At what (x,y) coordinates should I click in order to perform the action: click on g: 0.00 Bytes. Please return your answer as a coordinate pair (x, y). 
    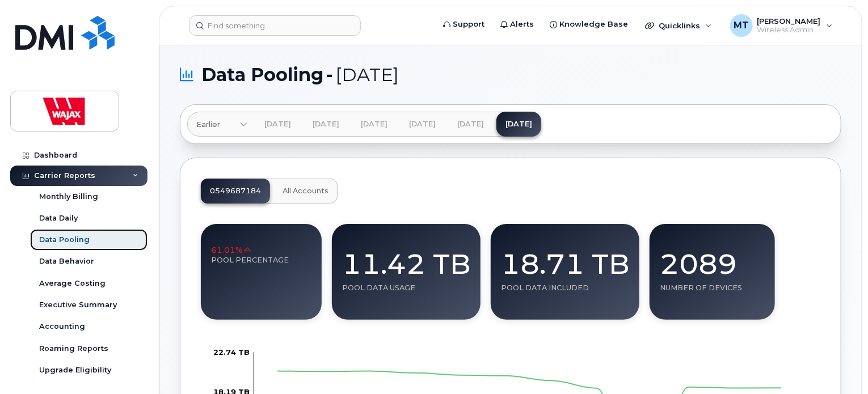
    Looking at the image, I should click on (231, 352).